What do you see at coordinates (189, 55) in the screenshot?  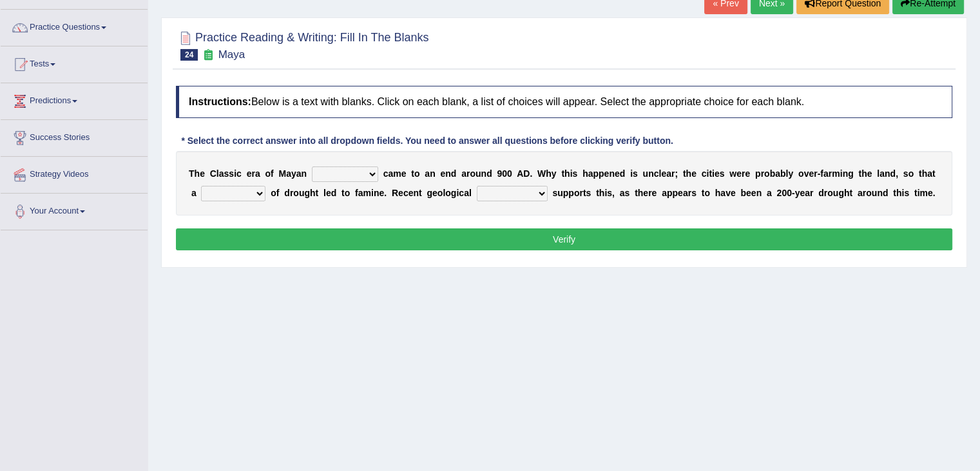 I see `span: 24` at bounding box center [189, 55].